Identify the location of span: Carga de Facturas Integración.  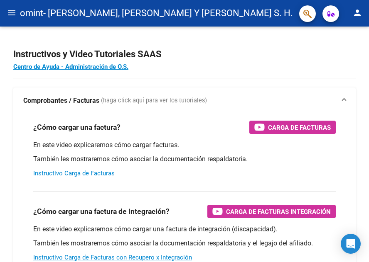
(278, 212).